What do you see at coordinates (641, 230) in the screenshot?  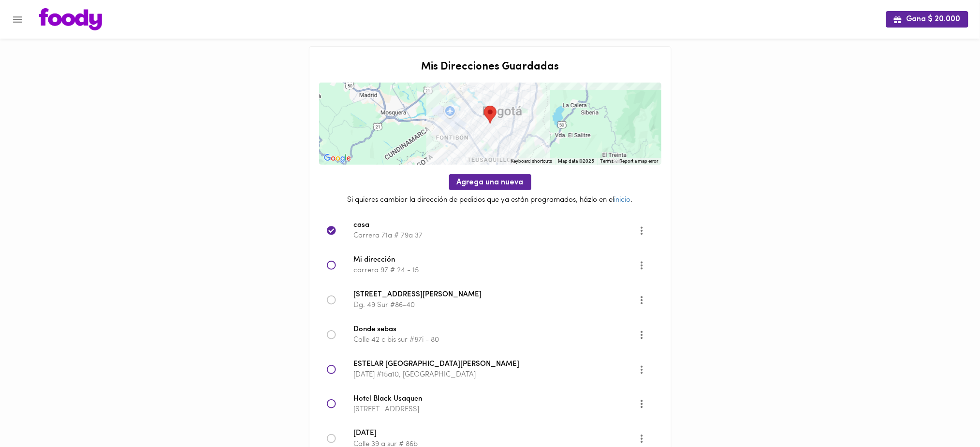 I see `button: Opciones` at bounding box center [641, 230].